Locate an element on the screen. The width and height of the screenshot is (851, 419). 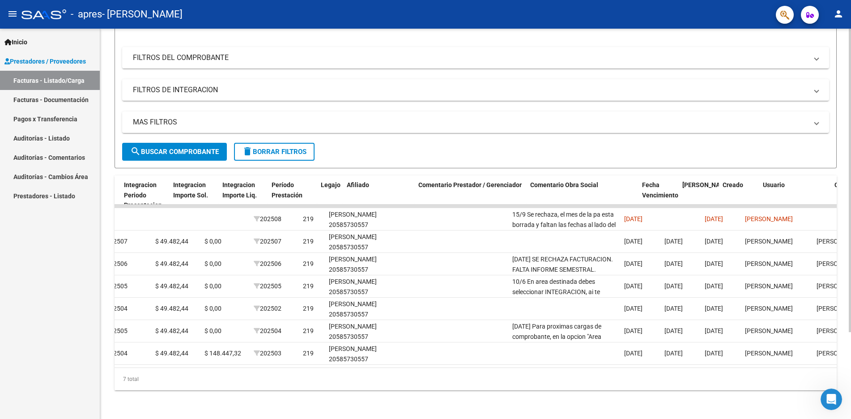
span: 202502 is located at coordinates (268, 308).